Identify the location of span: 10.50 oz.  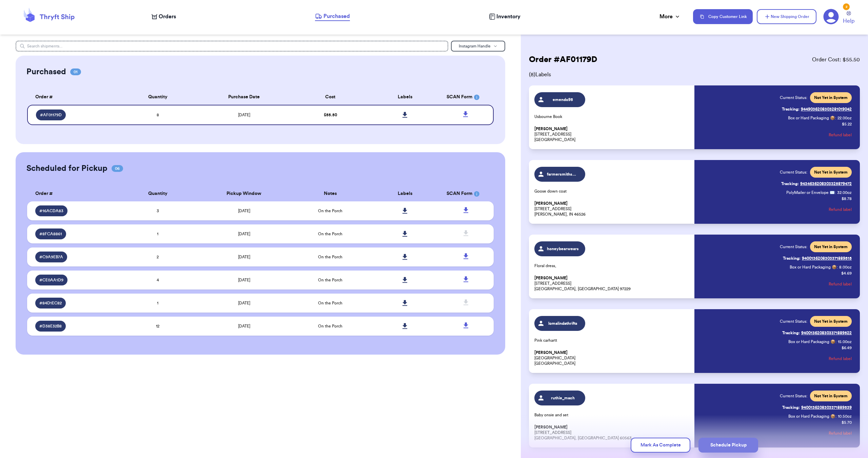
(844, 416).